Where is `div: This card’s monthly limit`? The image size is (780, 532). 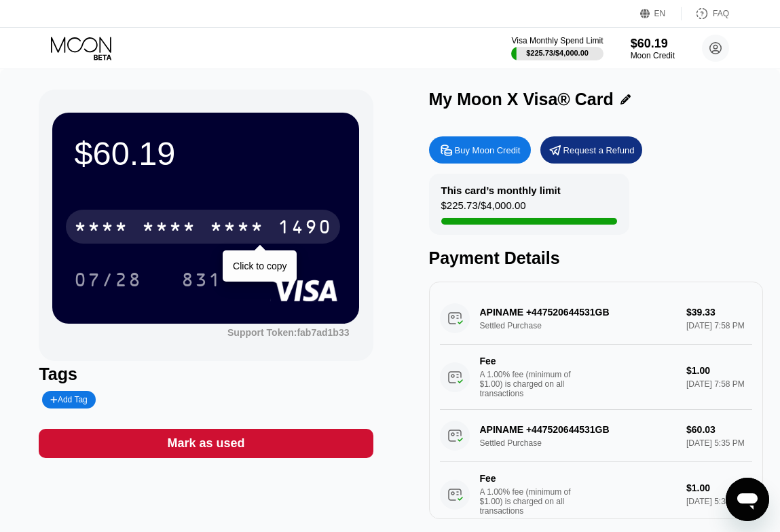
div: This card’s monthly limit is located at coordinates (501, 190).